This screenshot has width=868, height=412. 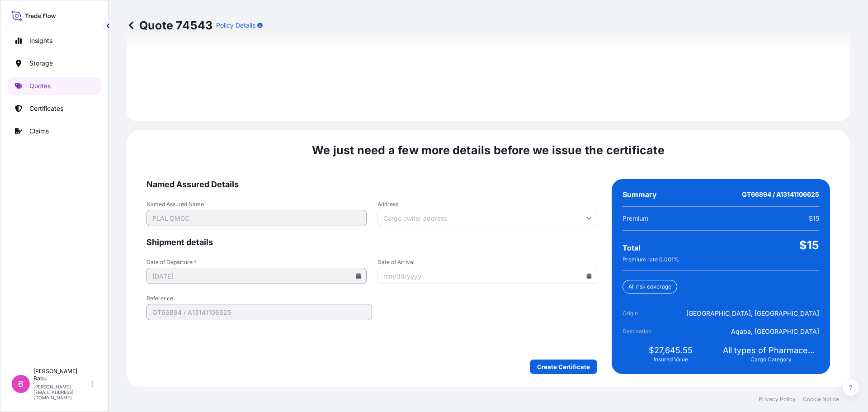 I want to click on span: Date of Arrival, so click(x=487, y=263).